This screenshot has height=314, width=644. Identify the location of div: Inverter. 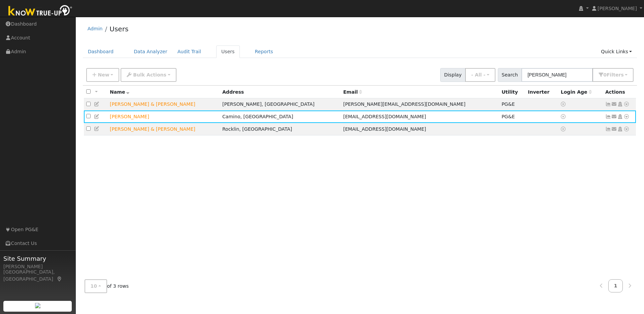
(542, 92).